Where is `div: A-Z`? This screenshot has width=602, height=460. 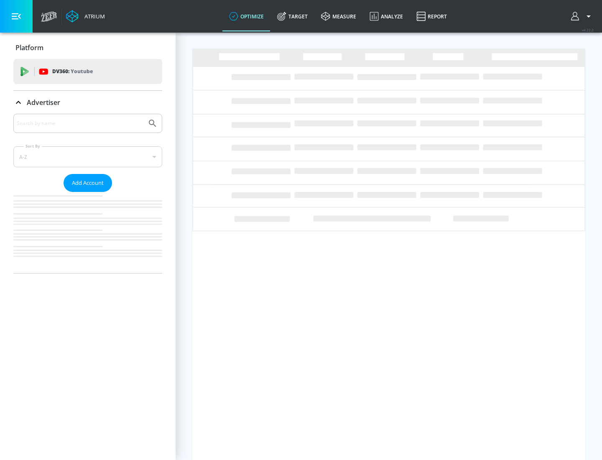
div: A-Z is located at coordinates (88, 157).